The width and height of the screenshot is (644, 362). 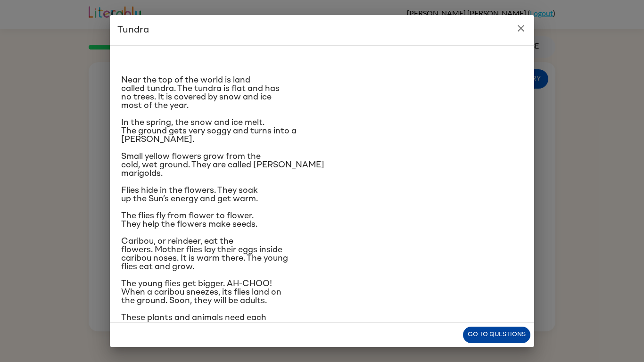 What do you see at coordinates (205, 254) in the screenshot?
I see `span: Caribou, or reindeer, eat the flowers. Mother flies lay their eggs inside caribou noses. It is wa...` at bounding box center [205, 254].